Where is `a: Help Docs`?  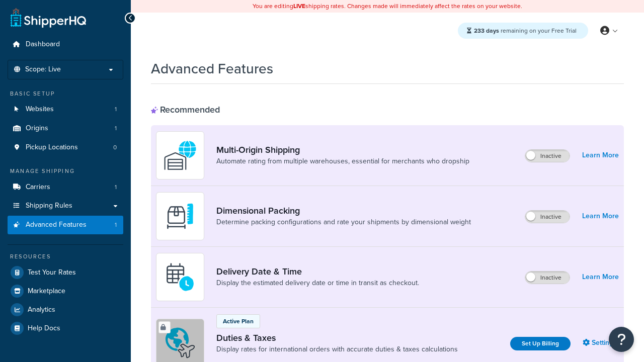 a: Help Docs is located at coordinates (65, 328).